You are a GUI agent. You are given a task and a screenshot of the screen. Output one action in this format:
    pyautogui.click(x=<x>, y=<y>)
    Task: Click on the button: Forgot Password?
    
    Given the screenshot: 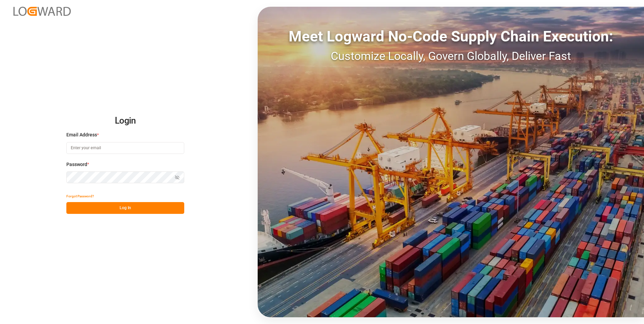 What is the action you would take?
    pyautogui.click(x=80, y=196)
    